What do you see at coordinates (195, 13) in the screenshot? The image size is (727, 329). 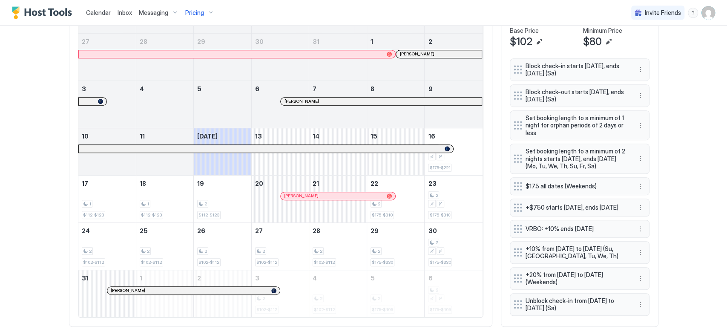 I see `span: Pricing` at bounding box center [195, 13].